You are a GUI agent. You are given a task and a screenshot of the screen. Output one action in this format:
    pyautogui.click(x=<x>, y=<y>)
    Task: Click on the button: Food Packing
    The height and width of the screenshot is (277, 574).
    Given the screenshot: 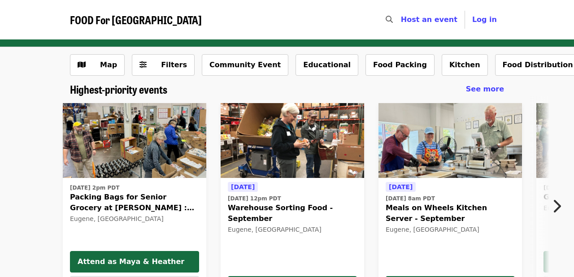 What is the action you would take?
    pyautogui.click(x=400, y=65)
    